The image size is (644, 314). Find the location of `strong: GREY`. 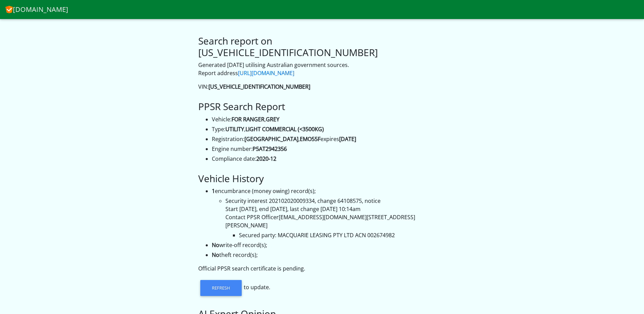

strong: GREY is located at coordinates (272, 120).